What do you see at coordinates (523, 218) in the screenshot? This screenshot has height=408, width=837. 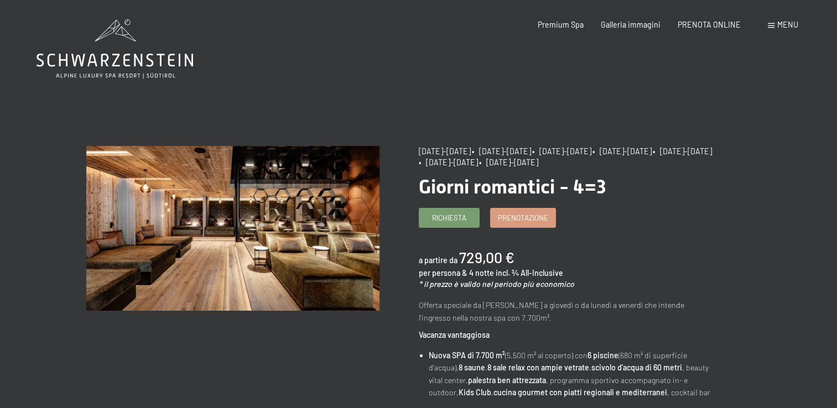 I see `span: Prenotazione` at bounding box center [523, 218].